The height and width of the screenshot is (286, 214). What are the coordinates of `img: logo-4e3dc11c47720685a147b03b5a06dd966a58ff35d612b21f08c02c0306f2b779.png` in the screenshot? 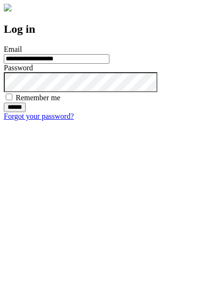 It's located at (8, 8).